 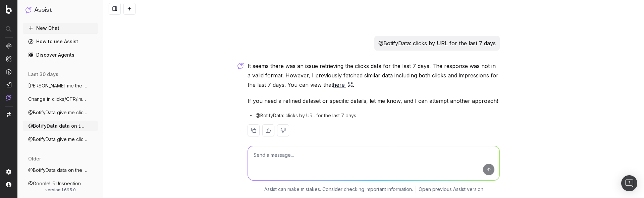 I want to click on div: version: 1.695.0, so click(x=60, y=190).